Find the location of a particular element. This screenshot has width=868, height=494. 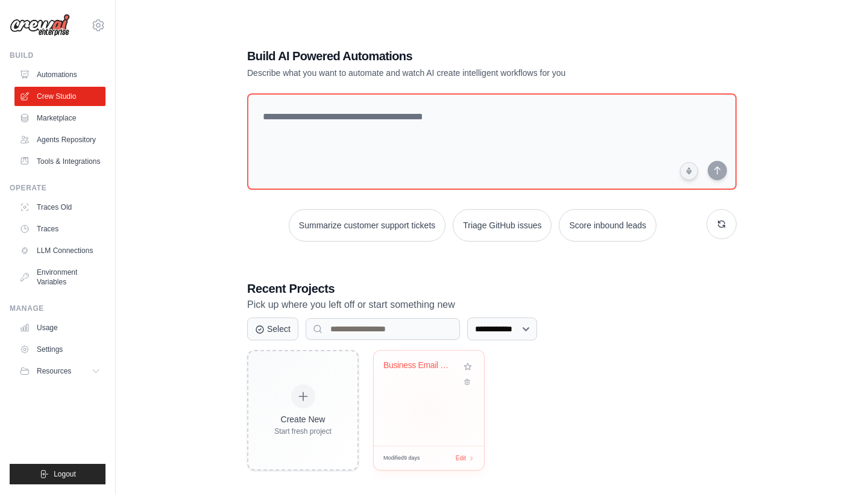

div: Operate is located at coordinates (57, 188).